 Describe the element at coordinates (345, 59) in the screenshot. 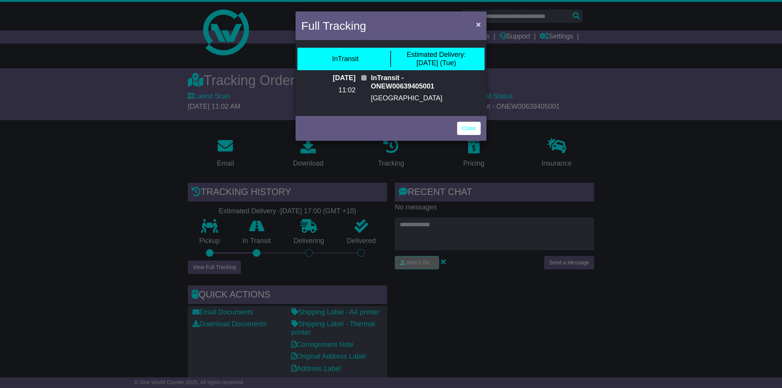

I see `div: InTransit` at that location.